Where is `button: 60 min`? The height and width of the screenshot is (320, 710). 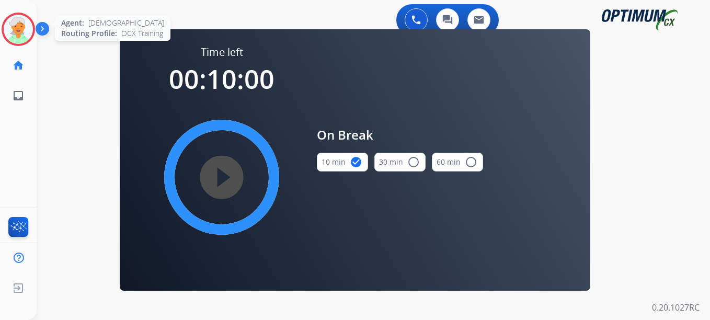
button: 60 min is located at coordinates (458, 162).